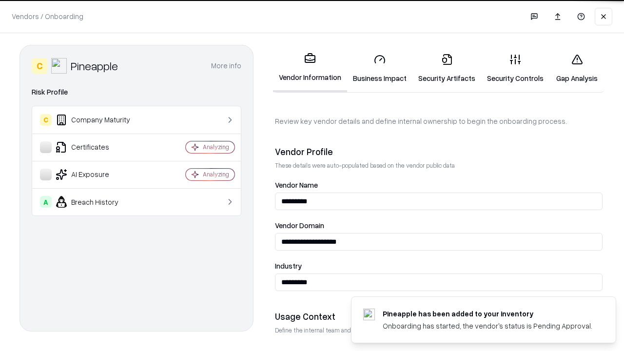  What do you see at coordinates (438, 185) in the screenshot?
I see `label: Vendor Name` at bounding box center [438, 185].